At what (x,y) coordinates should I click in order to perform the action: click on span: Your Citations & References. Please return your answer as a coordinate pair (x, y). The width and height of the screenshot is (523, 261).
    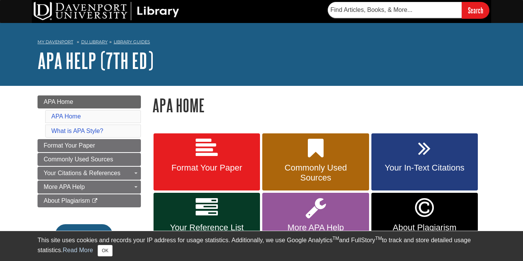
    Looking at the image, I should click on (82, 173).